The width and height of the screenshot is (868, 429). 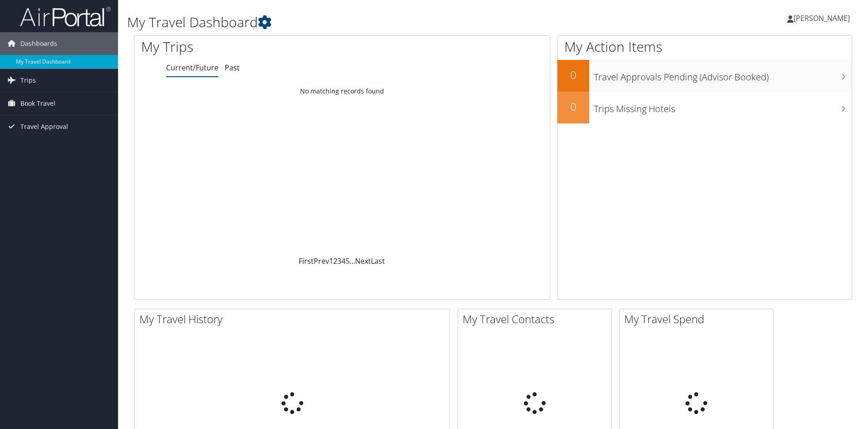 I want to click on h1: My Travel Dashboard, so click(x=371, y=22).